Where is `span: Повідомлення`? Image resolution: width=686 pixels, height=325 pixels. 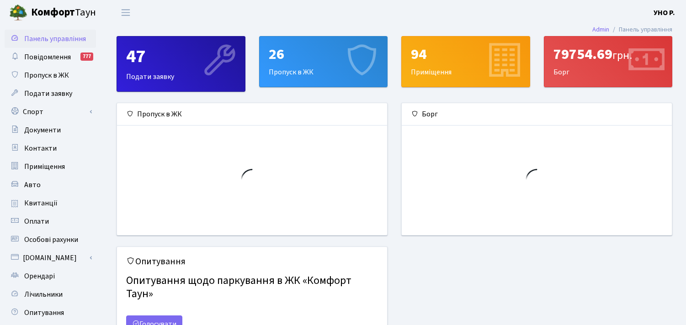 span: Повідомлення is located at coordinates (48, 57).